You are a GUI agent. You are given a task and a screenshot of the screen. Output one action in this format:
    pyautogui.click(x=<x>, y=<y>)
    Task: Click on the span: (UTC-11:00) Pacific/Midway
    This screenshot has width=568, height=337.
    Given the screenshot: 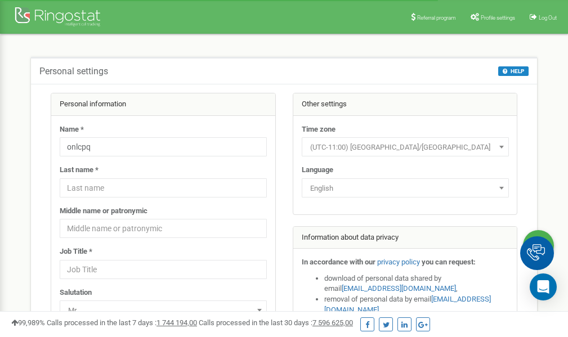 What is the action you would take?
    pyautogui.click(x=405, y=147)
    